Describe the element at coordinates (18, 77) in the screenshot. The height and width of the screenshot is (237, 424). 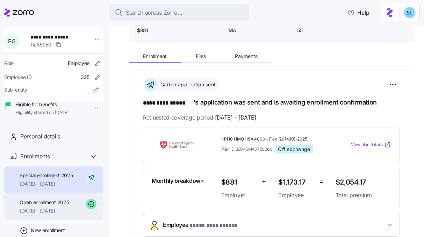
I see `span: Employee ID` at that location.